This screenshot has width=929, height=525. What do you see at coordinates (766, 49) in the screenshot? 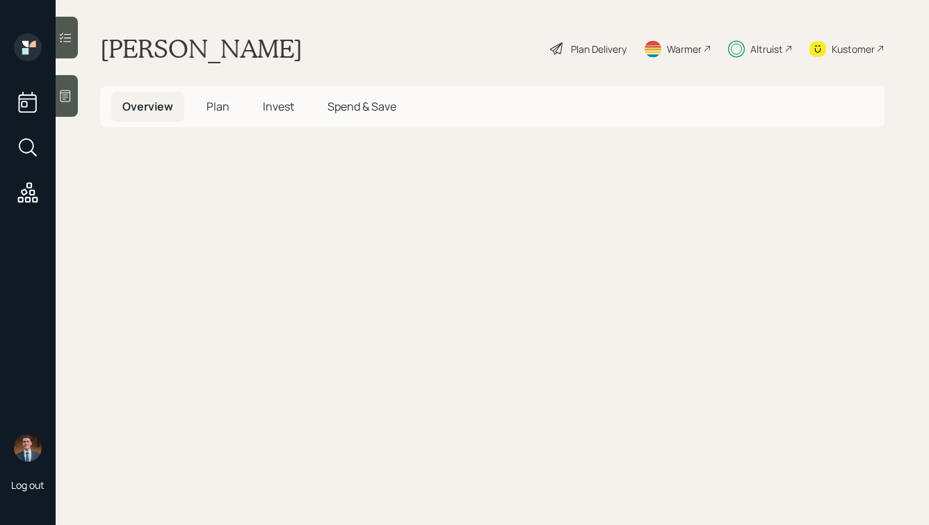
I see `div: Altruist` at bounding box center [766, 49].